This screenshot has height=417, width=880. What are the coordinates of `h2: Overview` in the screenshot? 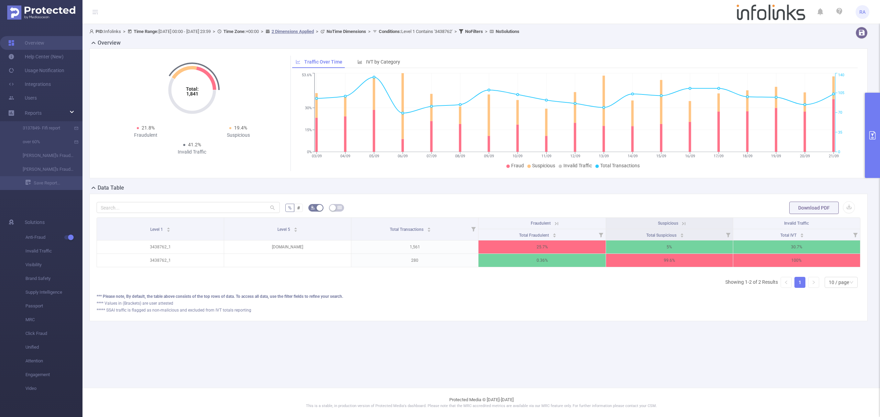 It's located at (109, 43).